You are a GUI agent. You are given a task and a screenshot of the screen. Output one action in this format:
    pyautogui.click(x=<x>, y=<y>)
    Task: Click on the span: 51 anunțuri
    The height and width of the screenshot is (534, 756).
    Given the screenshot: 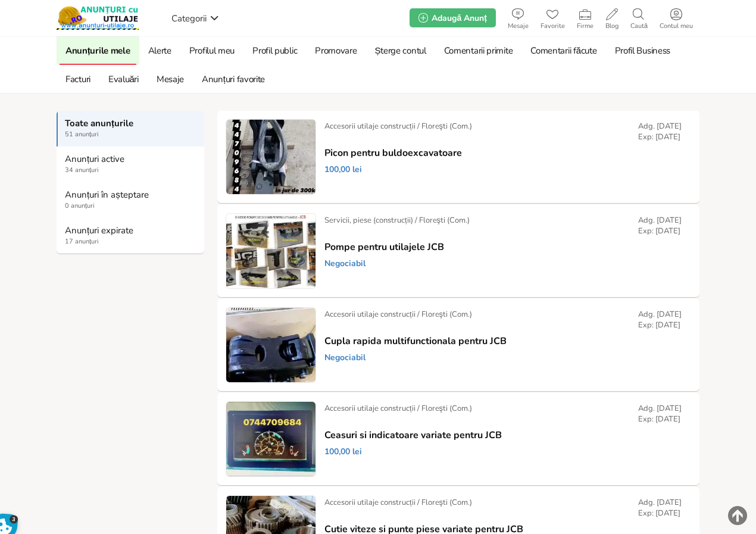 What is the action you would take?
    pyautogui.click(x=131, y=135)
    